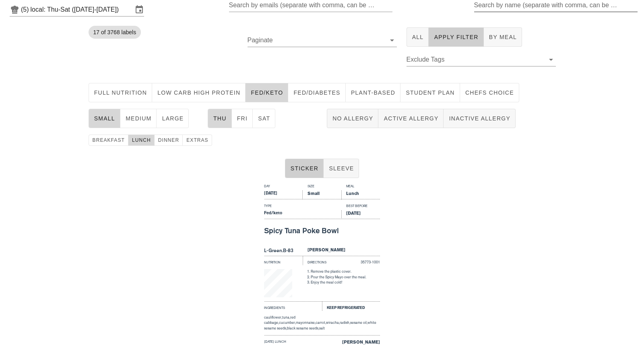 The width and height of the screenshot is (644, 348). What do you see at coordinates (173, 118) in the screenshot?
I see `button: large` at bounding box center [173, 118].